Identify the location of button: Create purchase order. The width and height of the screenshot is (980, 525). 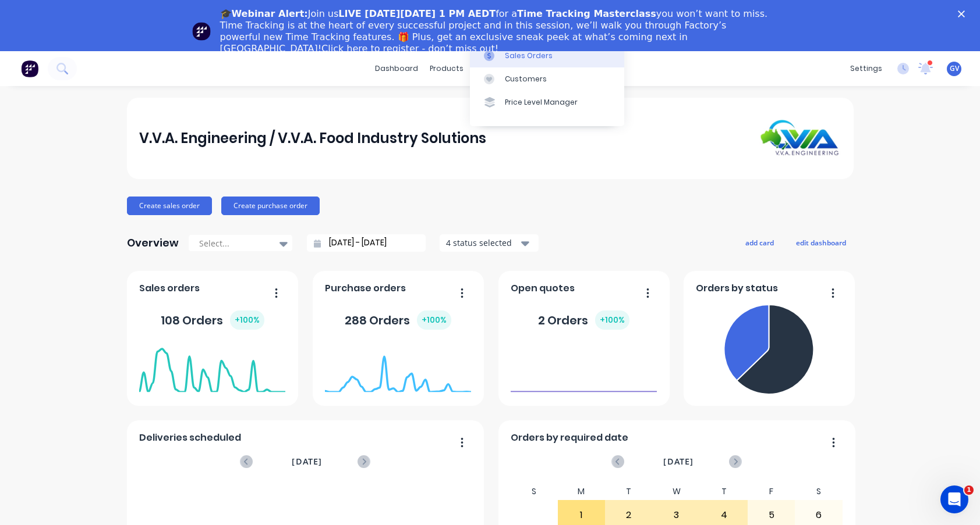
(270, 206).